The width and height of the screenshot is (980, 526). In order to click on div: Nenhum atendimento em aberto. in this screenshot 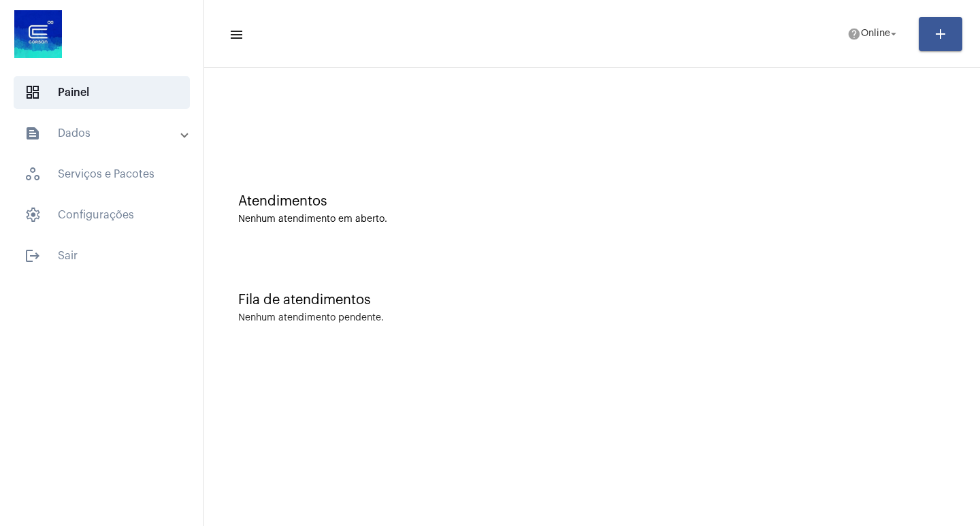, I will do `click(592, 219)`.